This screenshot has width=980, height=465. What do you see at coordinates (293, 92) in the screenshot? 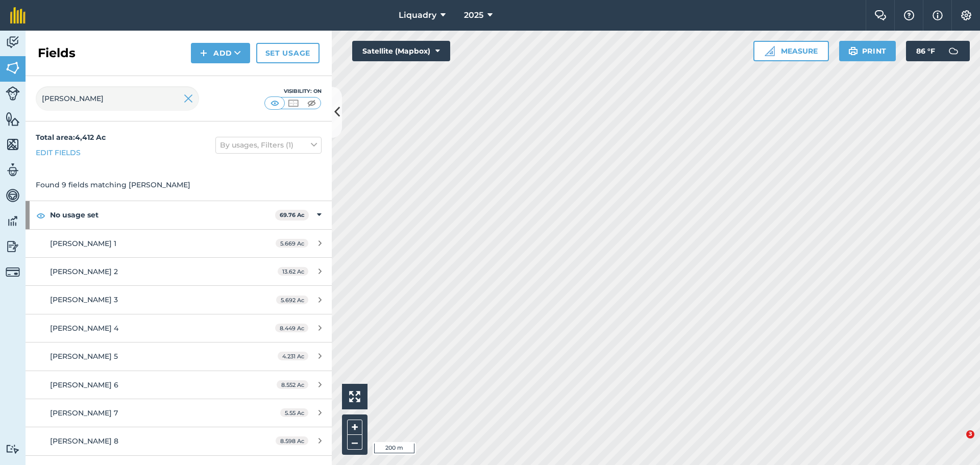
I see `div: Visibility: On` at bounding box center [293, 92].